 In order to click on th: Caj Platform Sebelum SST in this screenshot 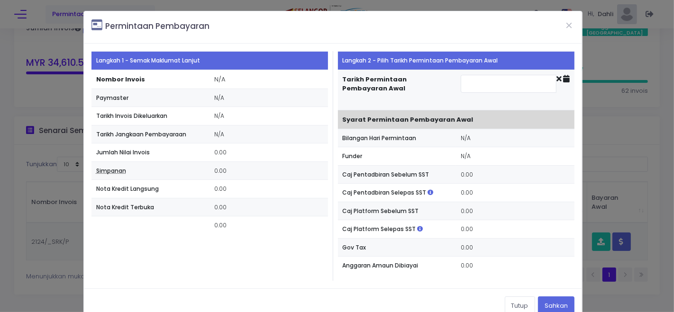, I will do `click(397, 211)`.